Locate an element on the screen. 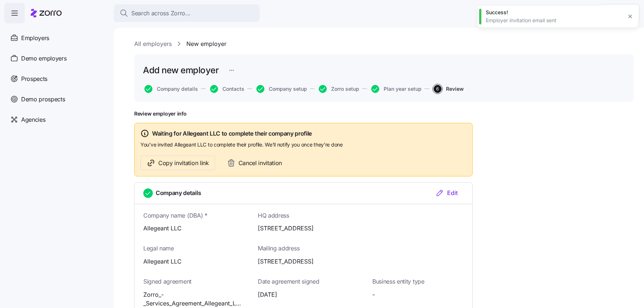 This screenshot has width=644, height=308. a: Contacts is located at coordinates (227, 89).